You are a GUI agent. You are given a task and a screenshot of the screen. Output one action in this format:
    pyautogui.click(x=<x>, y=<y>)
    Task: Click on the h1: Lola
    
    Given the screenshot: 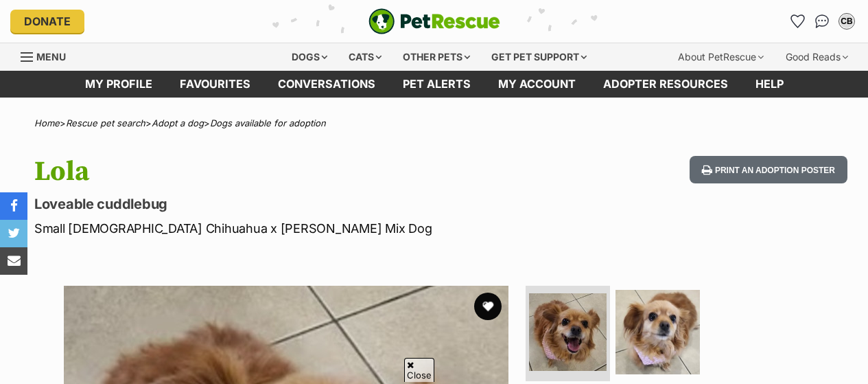 What is the action you would take?
    pyautogui.click(x=282, y=172)
    